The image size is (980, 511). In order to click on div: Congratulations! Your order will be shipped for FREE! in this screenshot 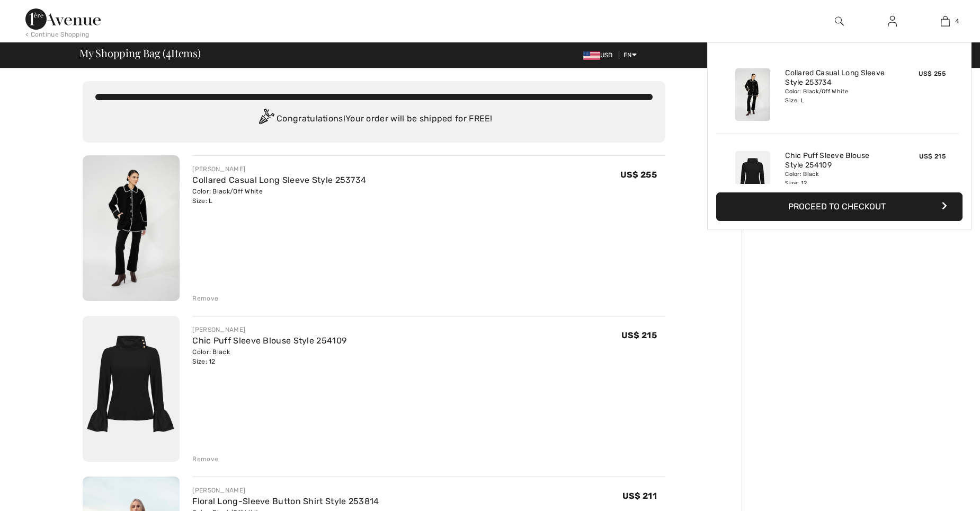, I will do `click(374, 119)`.